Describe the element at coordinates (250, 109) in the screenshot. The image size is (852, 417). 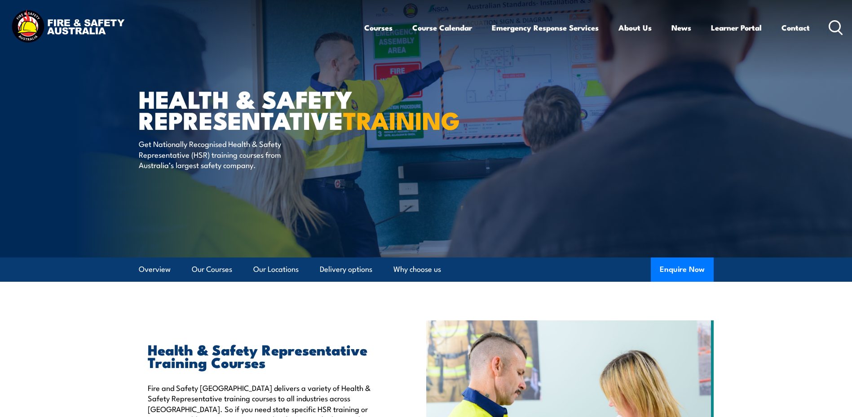
I see `h1: Health & Safety Representative` at that location.